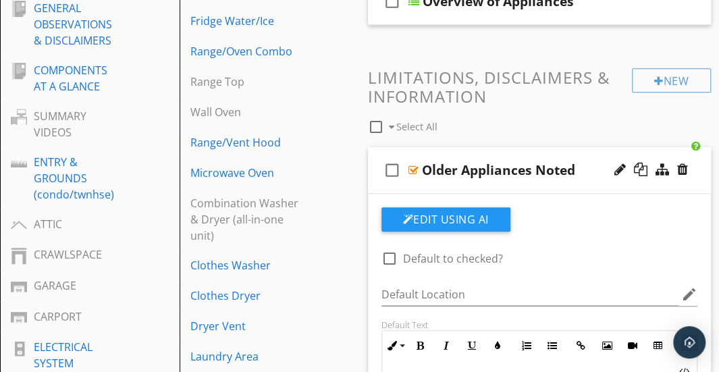  What do you see at coordinates (74, 355) in the screenshot?
I see `div: ELECTRICAL SYSTEM` at bounding box center [74, 355].